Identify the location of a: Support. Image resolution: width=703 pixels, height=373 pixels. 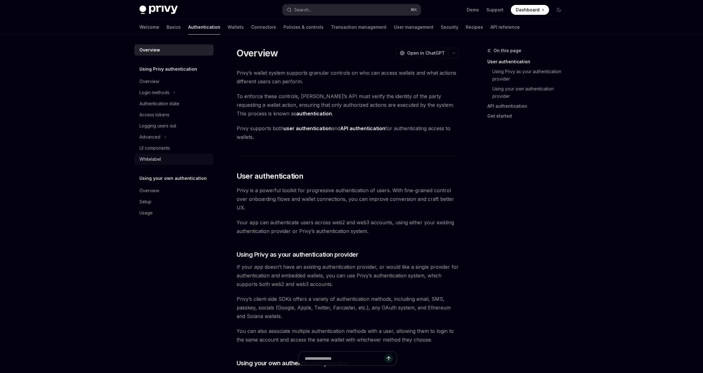
(495, 10).